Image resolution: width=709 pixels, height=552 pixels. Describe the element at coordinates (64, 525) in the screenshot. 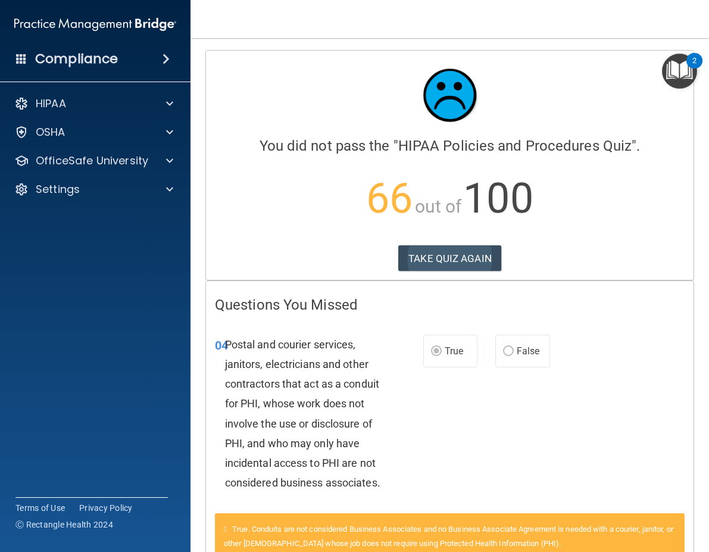

I see `span: Ⓒ Rectangle Health 2024` at that location.